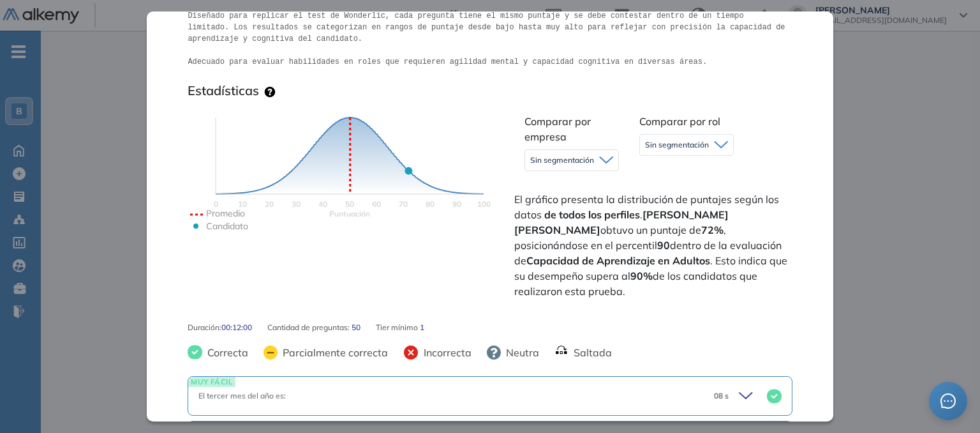  What do you see at coordinates (296, 204) in the screenshot?
I see `text: 30` at bounding box center [296, 204].